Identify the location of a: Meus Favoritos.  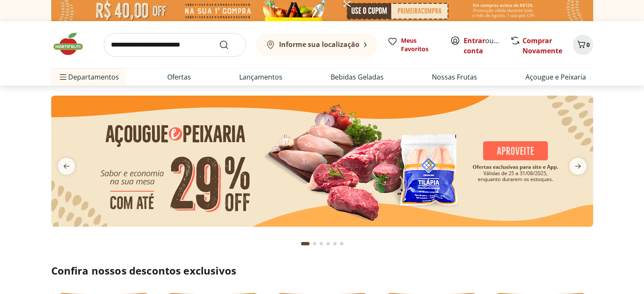
(413, 45).